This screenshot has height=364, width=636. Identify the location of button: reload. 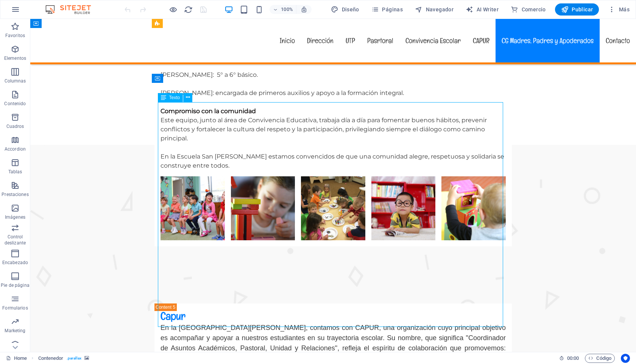
(188, 9).